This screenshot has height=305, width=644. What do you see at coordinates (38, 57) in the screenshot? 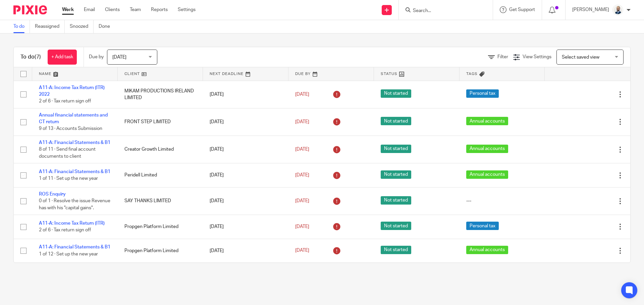
I see `span: (7)` at bounding box center [38, 57].